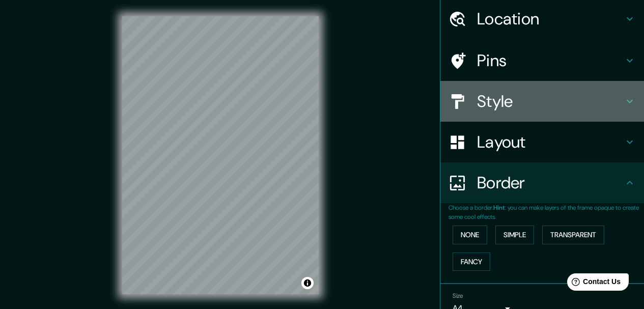 The height and width of the screenshot is (309, 644). I want to click on h4: Style, so click(551, 101).